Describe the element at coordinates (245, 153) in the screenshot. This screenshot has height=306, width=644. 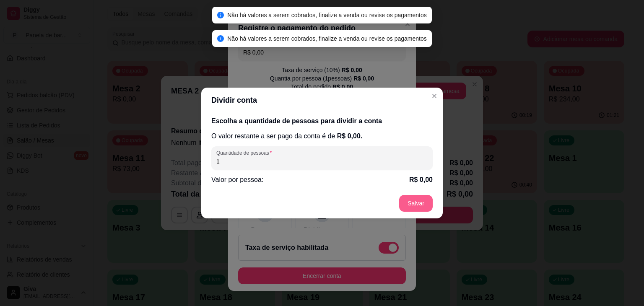
I see `label: Quantidade de pessoas` at that location.